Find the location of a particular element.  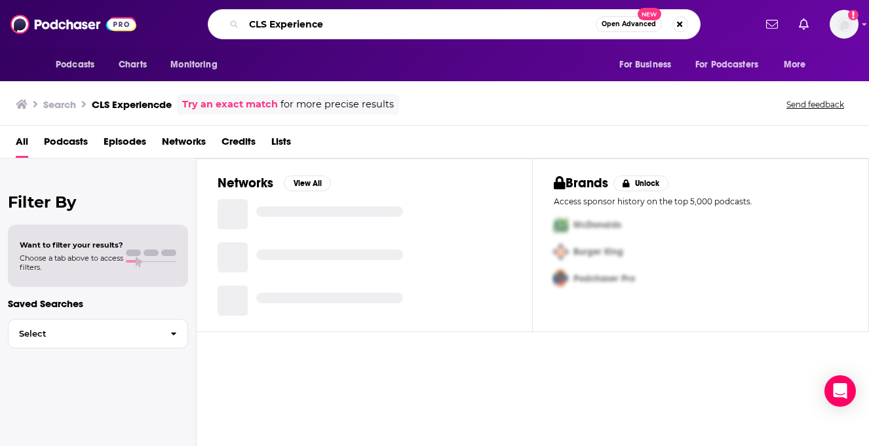

img: First Pro Logo is located at coordinates (561, 225).